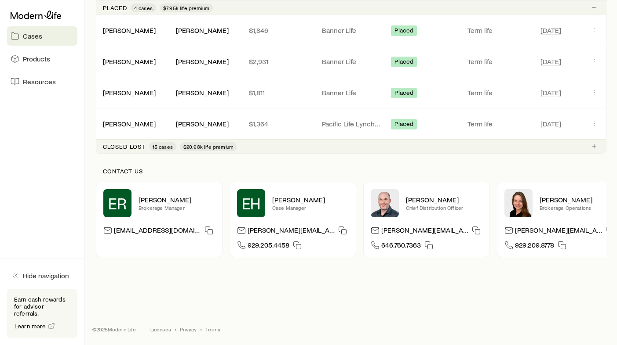  Describe the element at coordinates (160, 330) in the screenshot. I see `a: Licenses` at that location.